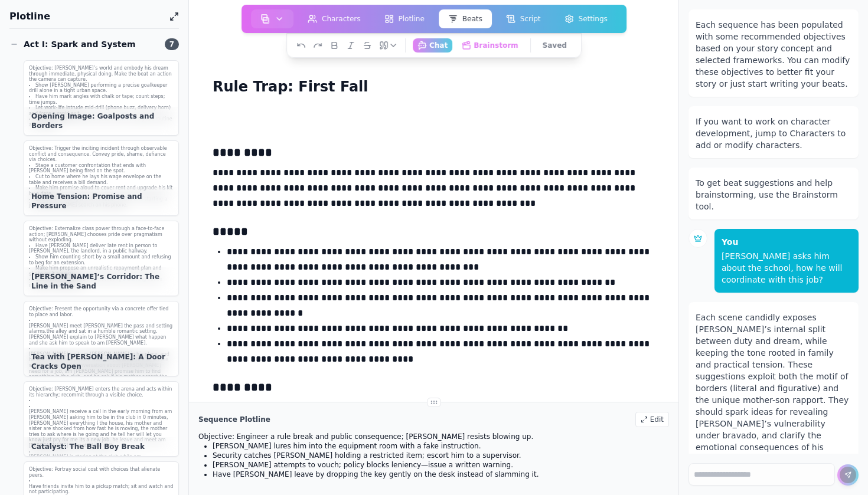  What do you see at coordinates (786, 242) in the screenshot?
I see `p: You` at bounding box center [786, 242].